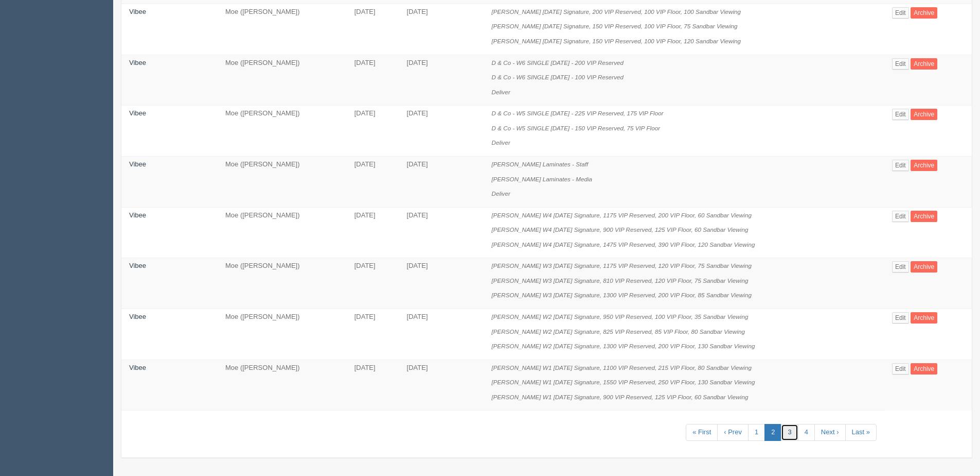 The height and width of the screenshot is (476, 980). I want to click on a: 1, so click(757, 432).